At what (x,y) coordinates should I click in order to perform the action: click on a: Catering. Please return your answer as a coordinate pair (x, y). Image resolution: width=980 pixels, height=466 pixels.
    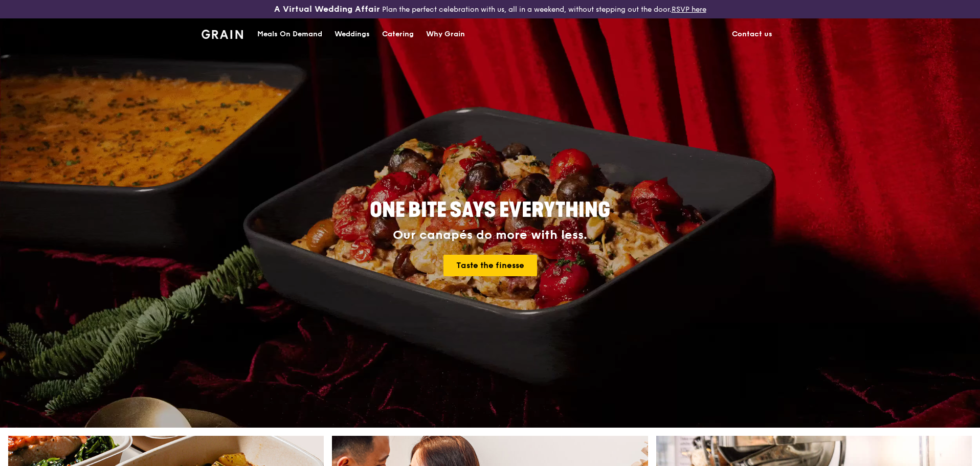
    Looking at the image, I should click on (398, 34).